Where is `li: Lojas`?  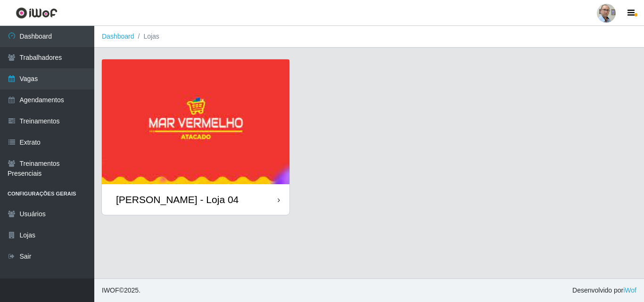
li: Lojas is located at coordinates (146, 36).